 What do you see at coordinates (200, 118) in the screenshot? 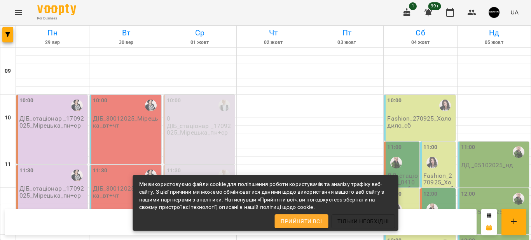
I see `p: 0` at bounding box center [200, 118].